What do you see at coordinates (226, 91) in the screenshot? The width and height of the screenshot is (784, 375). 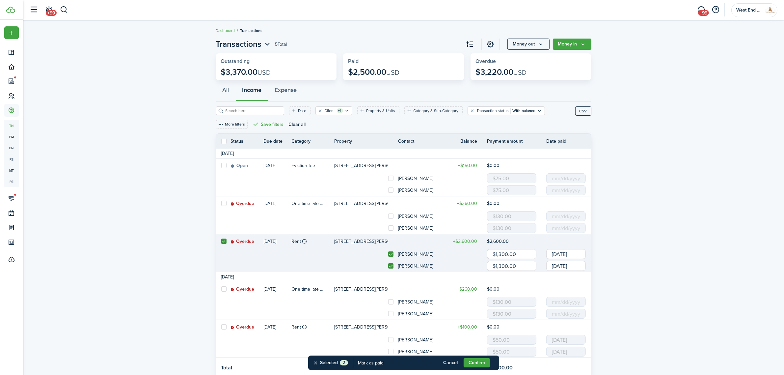 I see `button: All` at bounding box center [226, 91].